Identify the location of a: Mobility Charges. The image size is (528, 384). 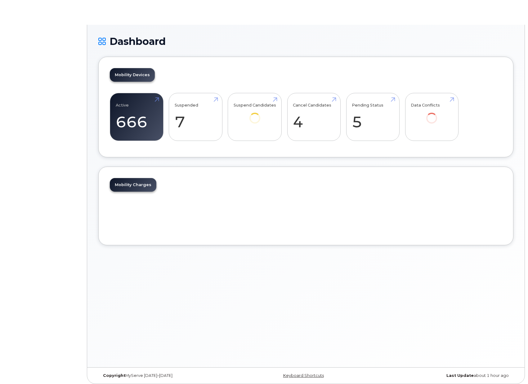
(133, 185).